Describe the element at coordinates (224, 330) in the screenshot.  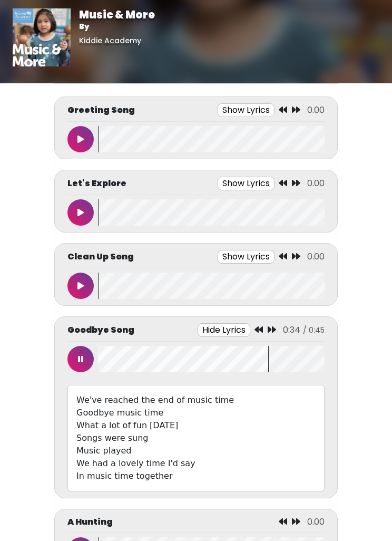
I see `button: Hide Lyrics` at that location.